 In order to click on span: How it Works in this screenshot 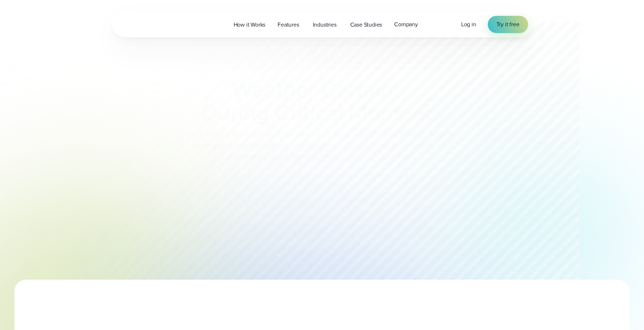, I will do `click(249, 25)`.